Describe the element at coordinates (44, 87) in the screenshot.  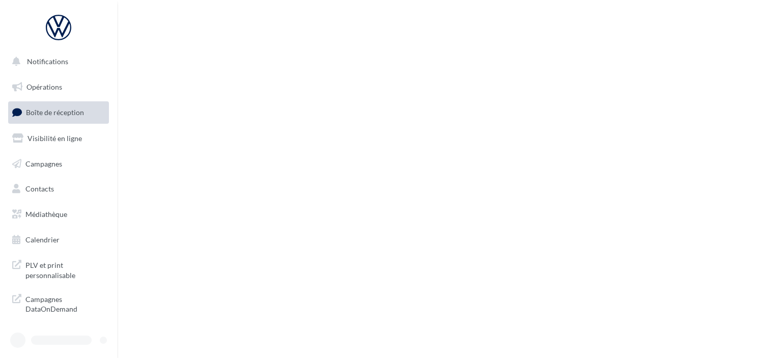
I see `span: Opérations` at that location.